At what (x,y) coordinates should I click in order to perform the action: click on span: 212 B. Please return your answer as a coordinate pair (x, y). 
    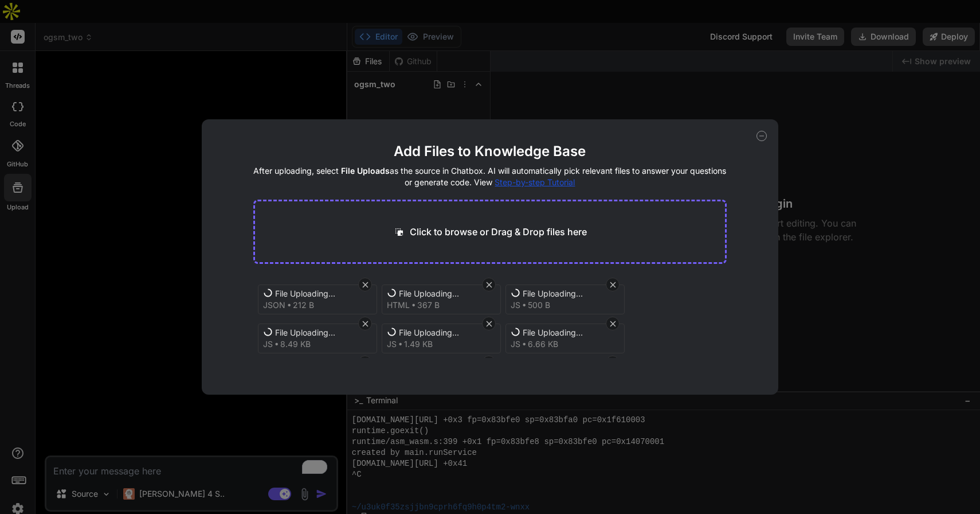
    Looking at the image, I should click on (303, 305).